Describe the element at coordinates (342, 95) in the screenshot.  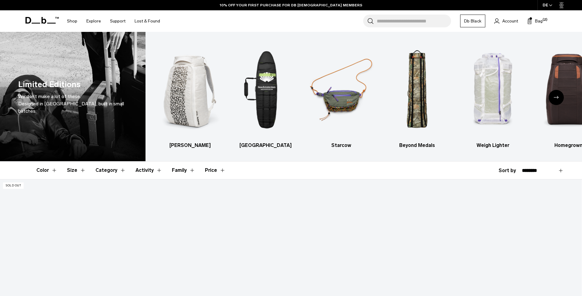
I see `a: Db Starcow` at that location.